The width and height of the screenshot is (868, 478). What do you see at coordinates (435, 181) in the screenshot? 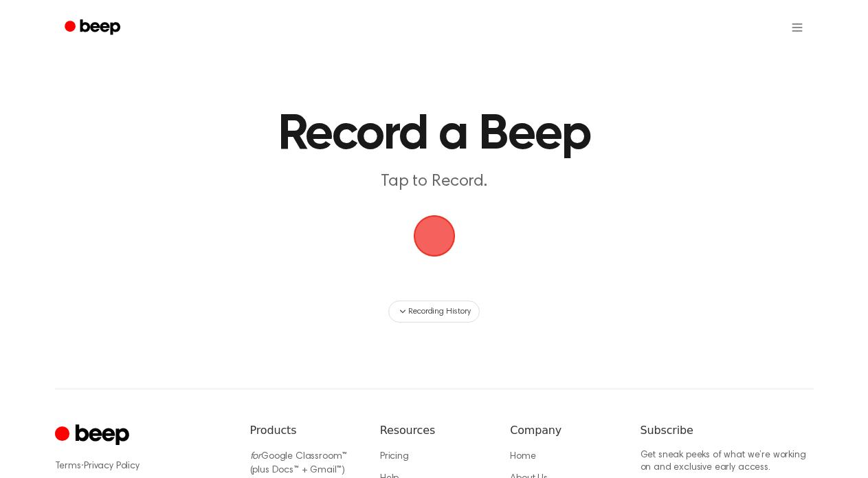
I see `p: Tap to Record.` at bounding box center [435, 181].